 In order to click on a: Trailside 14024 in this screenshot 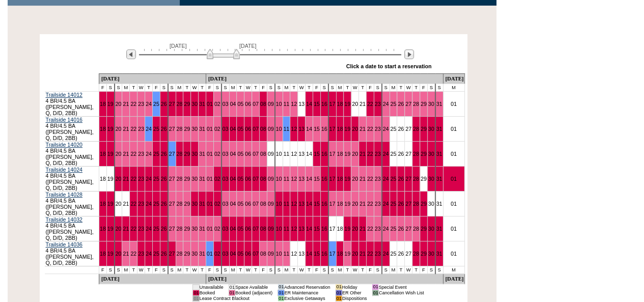, I will do `click(64, 169)`.